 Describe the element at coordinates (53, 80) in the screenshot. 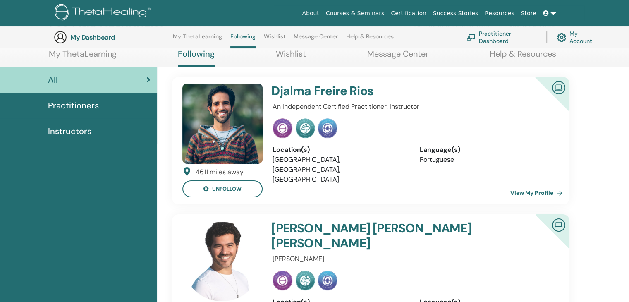

I see `span: All` at that location.